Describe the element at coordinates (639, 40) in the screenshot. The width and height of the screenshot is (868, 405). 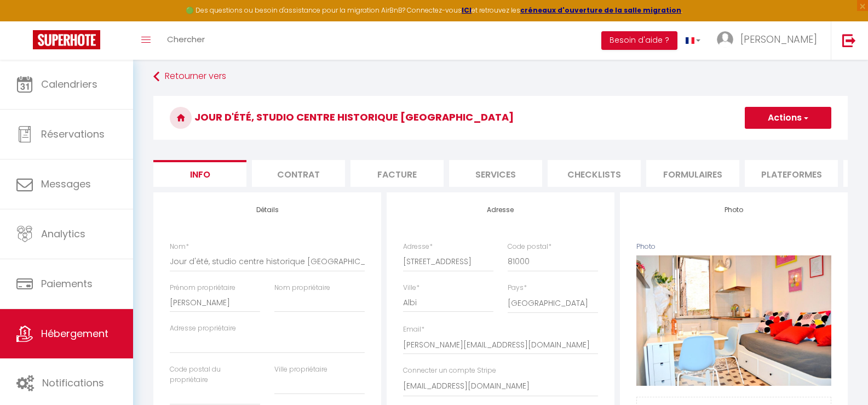
I see `button: Besoin d'aide ?` at that location.